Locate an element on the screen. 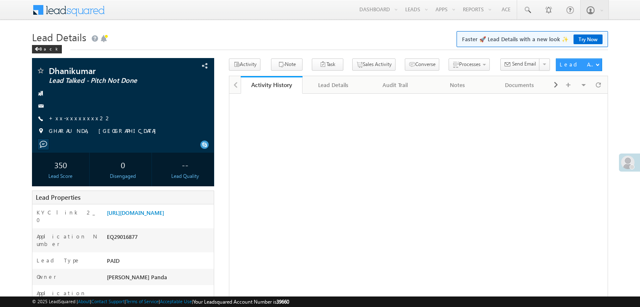  div: 350 is located at coordinates (61, 165).